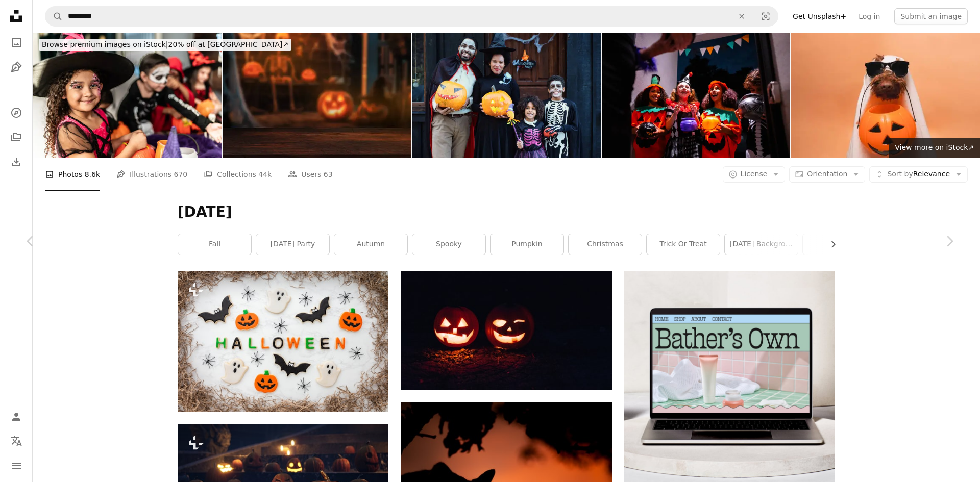  Describe the element at coordinates (753, 174) in the screenshot. I see `span: License` at that location.